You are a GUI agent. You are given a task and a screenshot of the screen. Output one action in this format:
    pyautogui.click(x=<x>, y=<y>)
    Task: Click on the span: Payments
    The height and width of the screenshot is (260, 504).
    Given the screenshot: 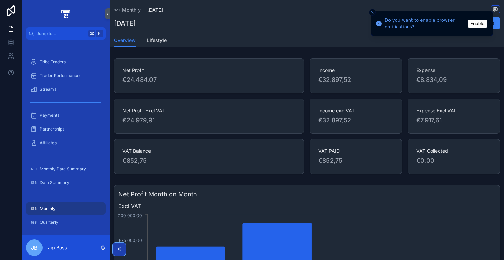 What is the action you would take?
    pyautogui.click(x=49, y=116)
    